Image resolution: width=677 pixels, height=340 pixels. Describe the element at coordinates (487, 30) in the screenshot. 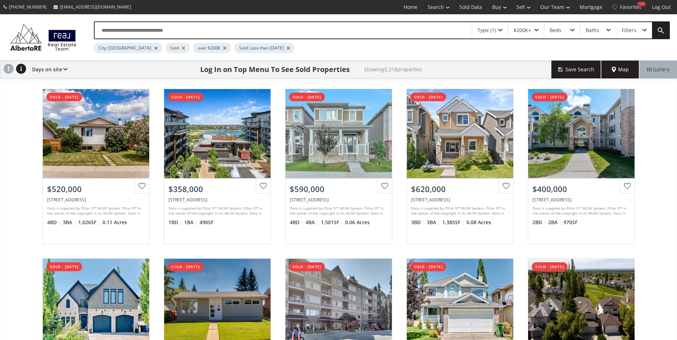

I see `div: Type (1)` at that location.